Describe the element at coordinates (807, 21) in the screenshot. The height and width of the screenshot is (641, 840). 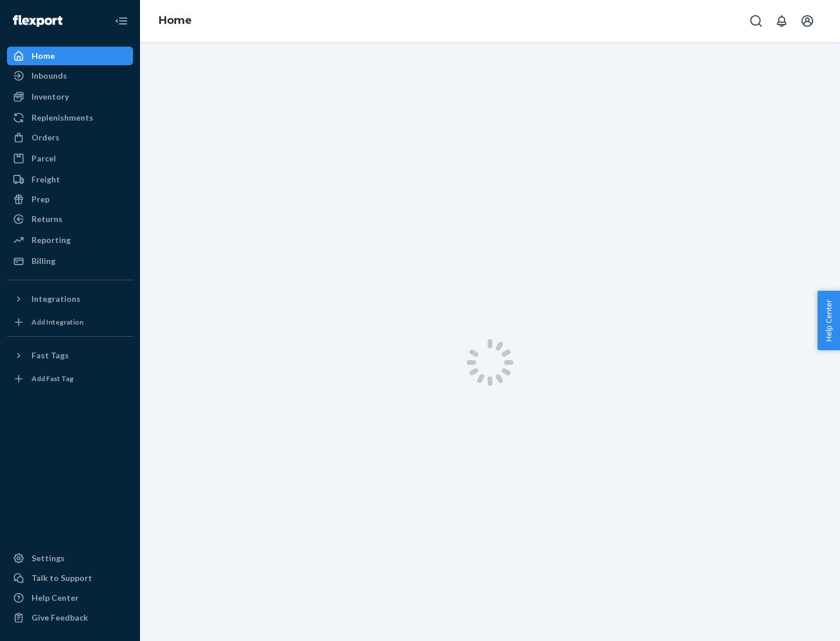
I see `button: Open account menu` at that location.